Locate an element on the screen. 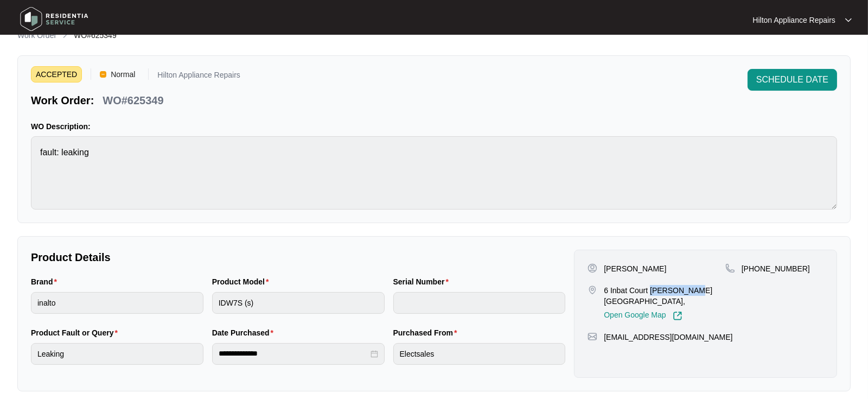 The image size is (868, 399). input: Date Purchased is located at coordinates (294, 353).